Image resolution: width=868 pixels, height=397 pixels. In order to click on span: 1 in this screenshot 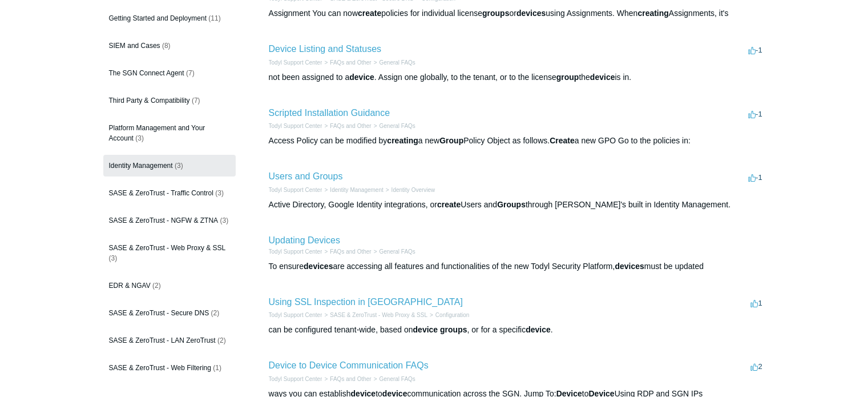, I will do `click(756, 303)`.